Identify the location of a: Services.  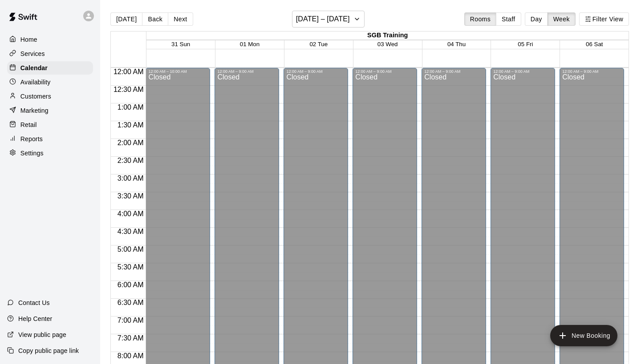
(50, 53).